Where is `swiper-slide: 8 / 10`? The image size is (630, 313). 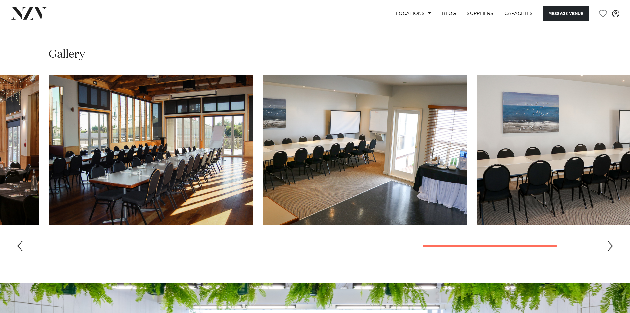
swiper-slide: 8 / 10 is located at coordinates (150, 149).